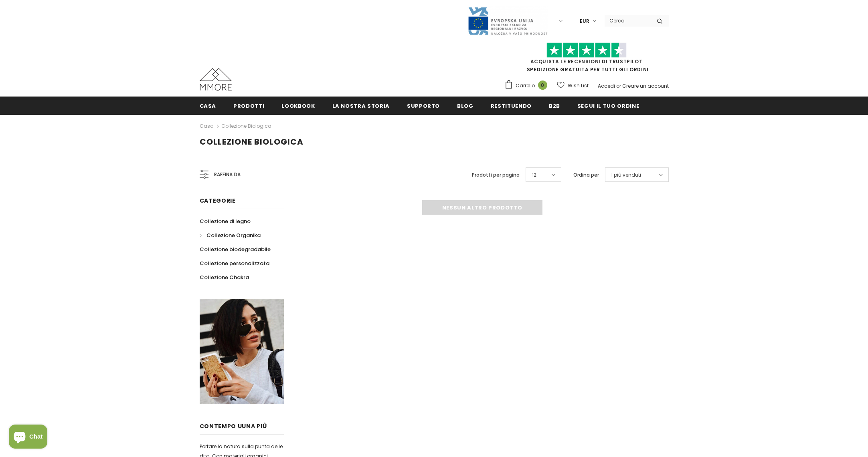 This screenshot has height=457, width=868. Describe the element at coordinates (28, 438) in the screenshot. I see `inbox-online-store-chat: Shopify online store chat` at that location.